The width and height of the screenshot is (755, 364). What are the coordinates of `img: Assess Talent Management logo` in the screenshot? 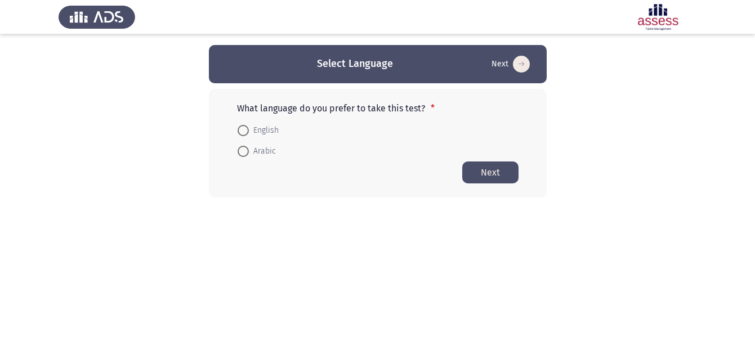 It's located at (97, 17).